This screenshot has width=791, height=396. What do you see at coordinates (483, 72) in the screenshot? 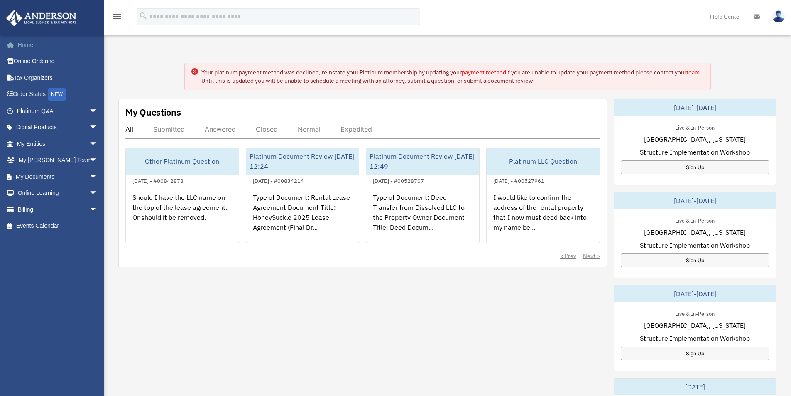
I see `a: payment method` at bounding box center [483, 72].